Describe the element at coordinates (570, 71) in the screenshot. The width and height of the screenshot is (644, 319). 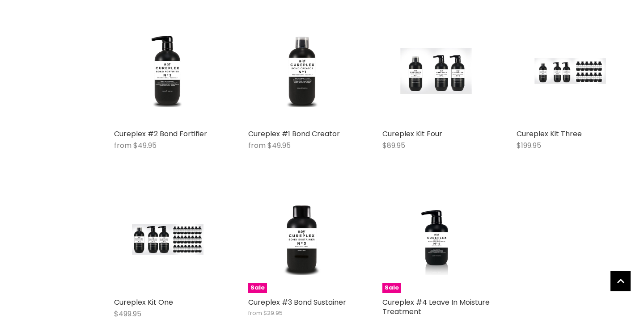
I see `img: Cureplex Kit Three` at that location.